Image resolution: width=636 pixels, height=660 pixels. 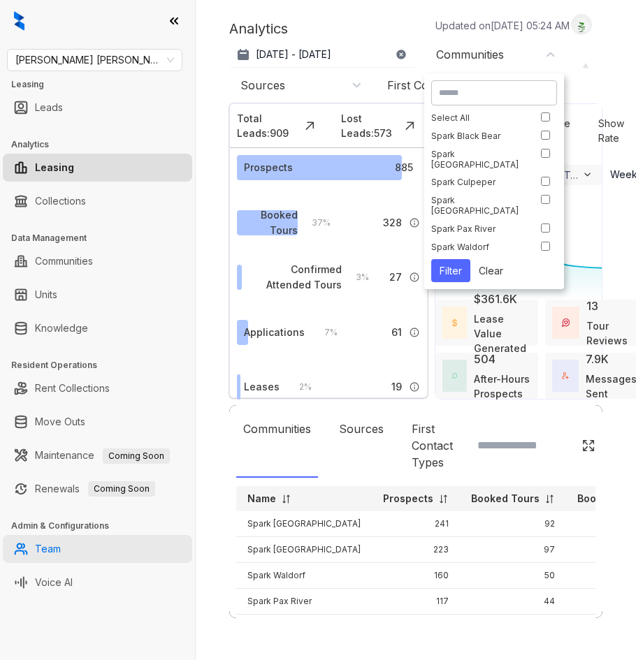 I want to click on span: 61, so click(x=396, y=332).